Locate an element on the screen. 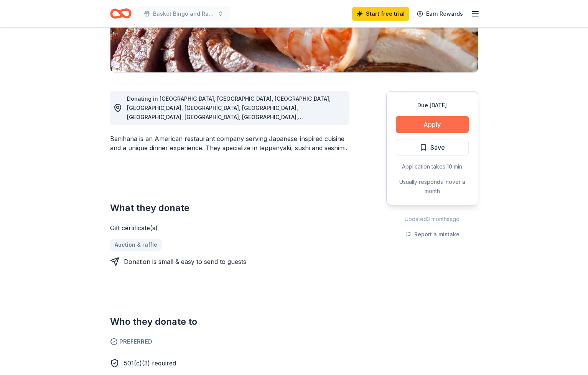 This screenshot has width=588, height=375. button: Basket Bingo and Raffle 2026 is located at coordinates (183, 14).